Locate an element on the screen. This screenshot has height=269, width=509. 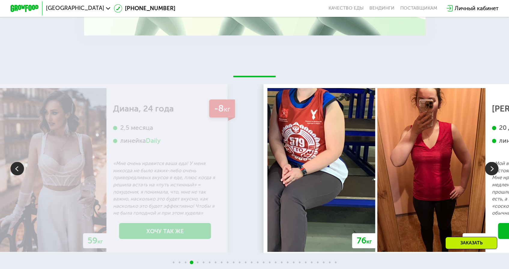
a: Качество еды is located at coordinates (346, 8).